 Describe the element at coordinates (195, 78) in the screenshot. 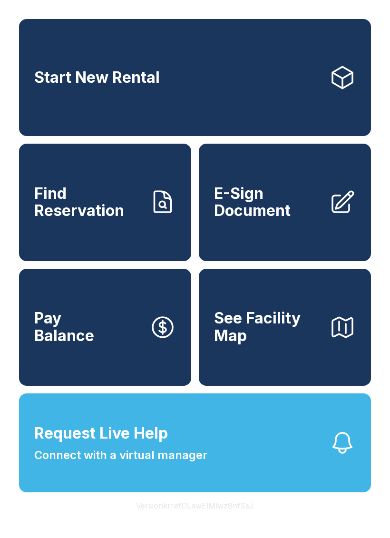

I see `a: Start New Rental` at that location.